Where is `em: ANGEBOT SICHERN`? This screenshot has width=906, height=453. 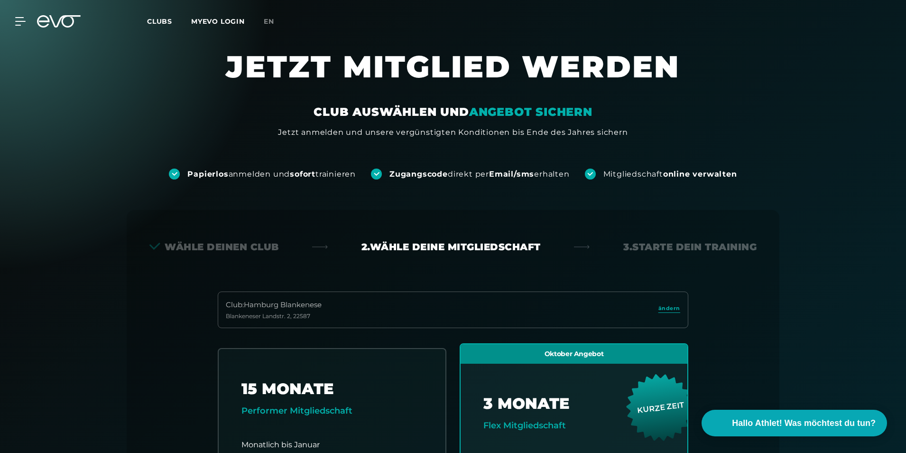
em: ANGEBOT SICHERN is located at coordinates (531, 112).